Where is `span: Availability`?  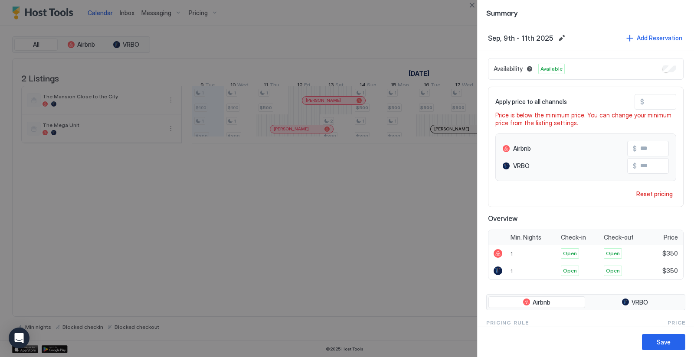
span: Availability is located at coordinates (508, 69).